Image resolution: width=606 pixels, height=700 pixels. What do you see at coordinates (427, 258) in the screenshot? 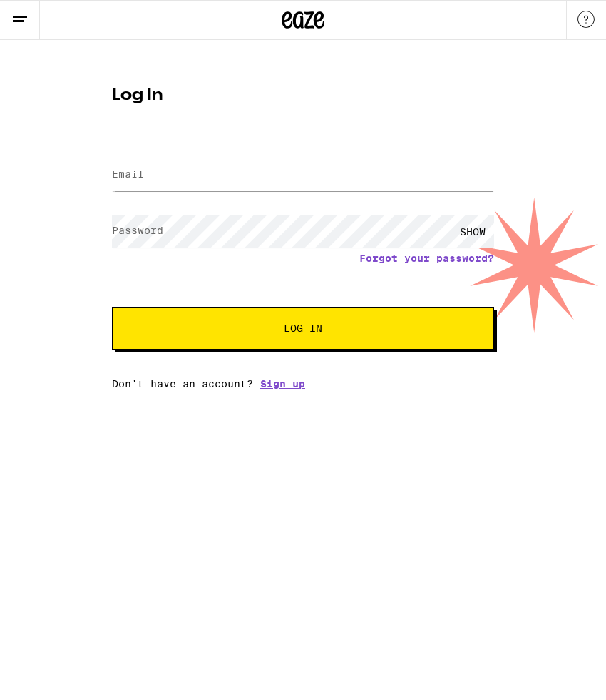
I see `a: Forgot your password?` at bounding box center [427, 258].